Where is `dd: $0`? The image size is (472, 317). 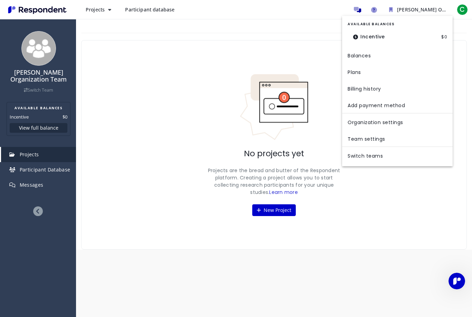
dd: $0 is located at coordinates (444, 37).